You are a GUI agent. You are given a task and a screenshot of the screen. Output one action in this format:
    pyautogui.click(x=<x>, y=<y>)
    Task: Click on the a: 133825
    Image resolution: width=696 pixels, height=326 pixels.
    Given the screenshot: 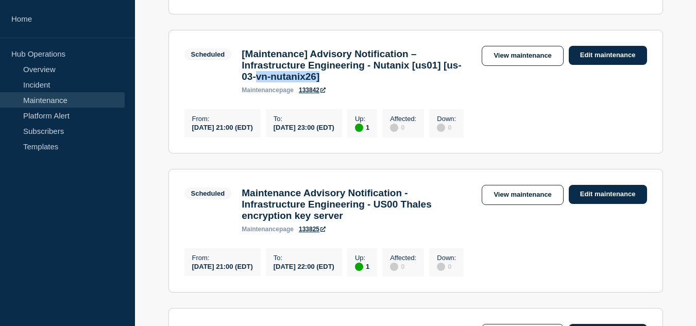 What is the action you would take?
    pyautogui.click(x=312, y=229)
    